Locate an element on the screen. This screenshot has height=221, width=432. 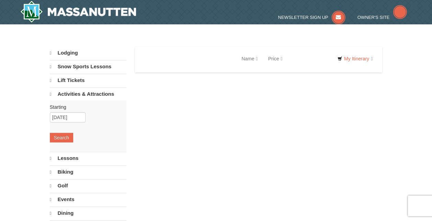
a: Lodging is located at coordinates (88, 53).